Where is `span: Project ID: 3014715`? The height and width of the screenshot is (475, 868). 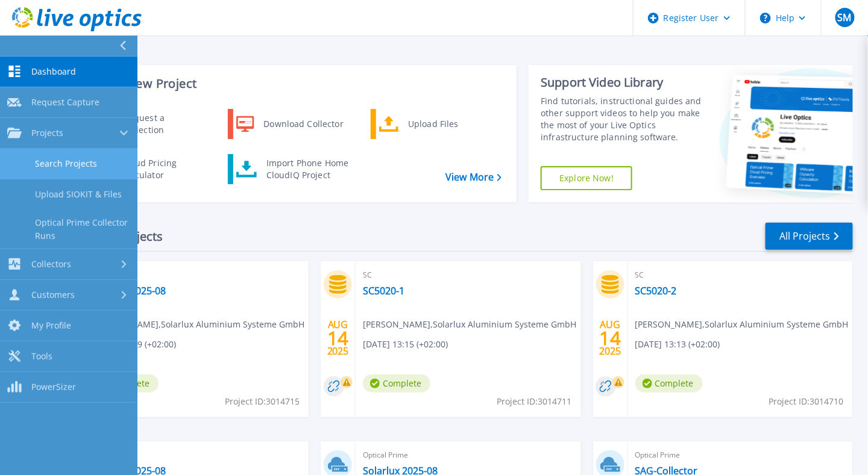
span: Project ID: 3014715 is located at coordinates (262, 402).